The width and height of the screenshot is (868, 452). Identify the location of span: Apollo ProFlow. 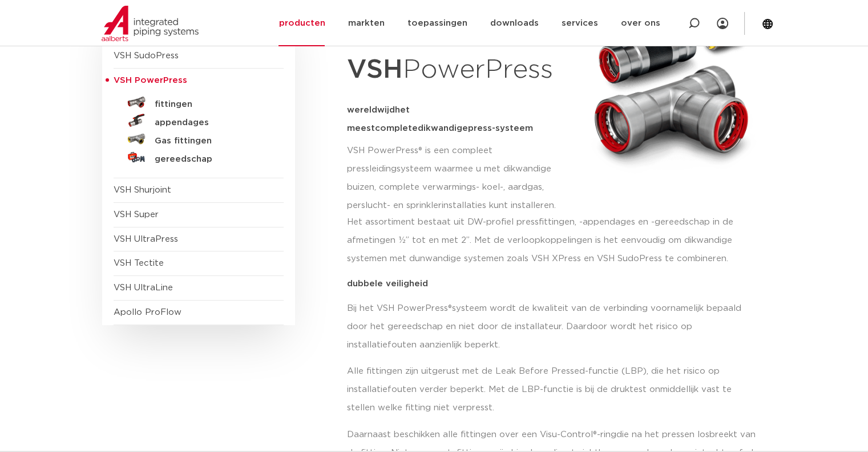
(147, 312).